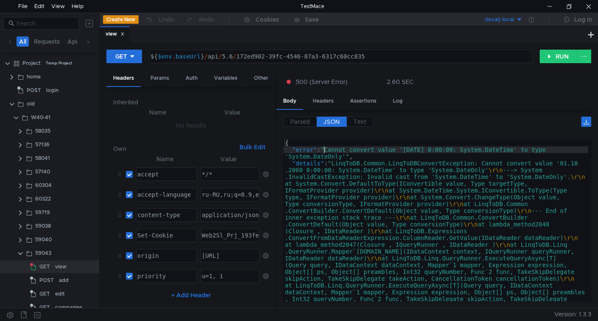 The height and width of the screenshot is (321, 598). I want to click on div: edit, so click(60, 294).